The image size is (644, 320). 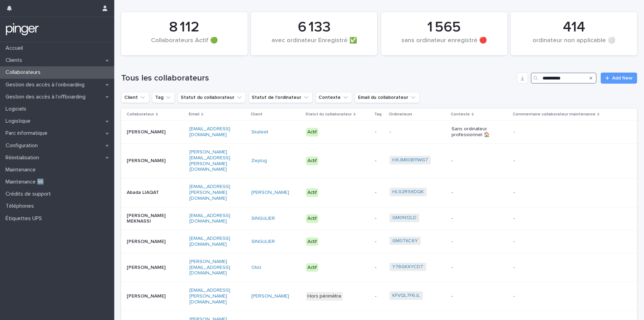 What do you see at coordinates (22, 170) in the screenshot?
I see `p: Maintenance` at bounding box center [22, 170].